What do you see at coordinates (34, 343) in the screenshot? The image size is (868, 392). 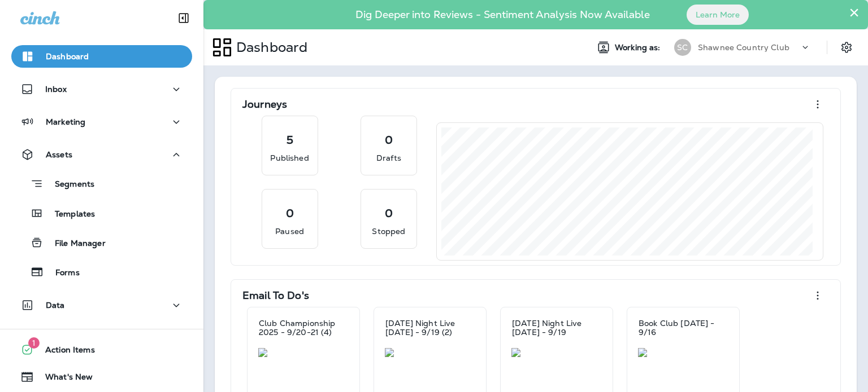 I see `span: 1` at bounding box center [34, 343].